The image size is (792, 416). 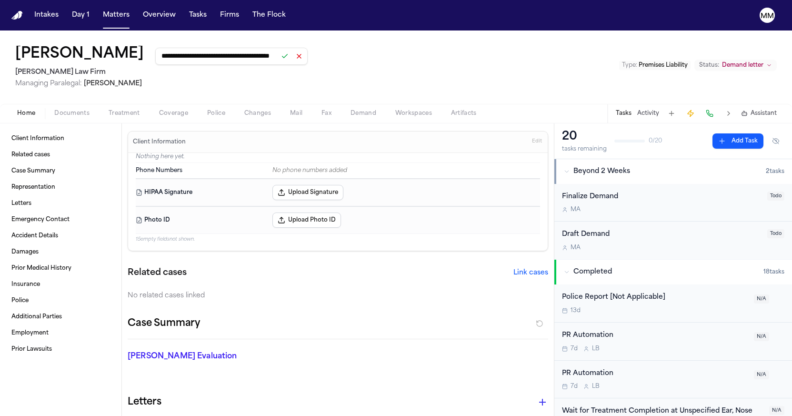 I want to click on a: Firms, so click(x=230, y=15).